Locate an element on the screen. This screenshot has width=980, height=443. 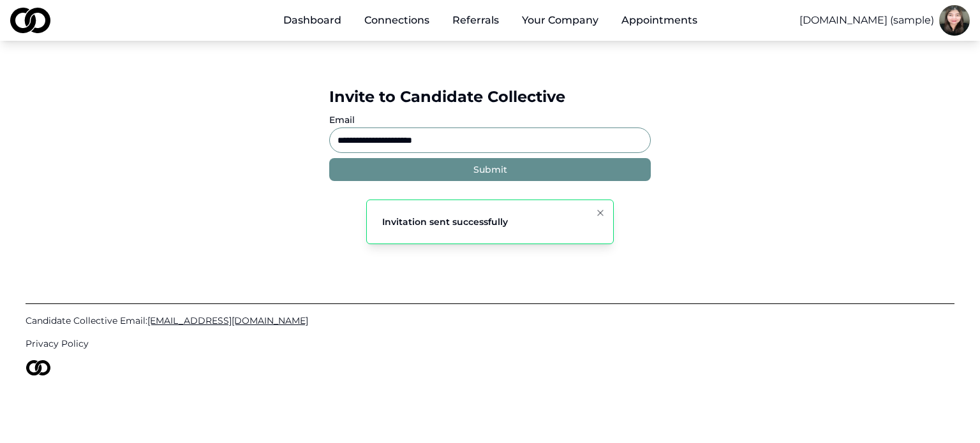
div: Invitation sent successfully is located at coordinates (445, 222).